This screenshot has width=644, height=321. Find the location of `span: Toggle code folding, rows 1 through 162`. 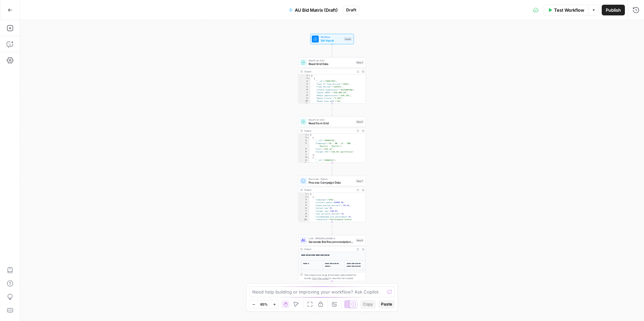

span: Toggle code folding, rows 1 through 162 is located at coordinates (308, 194).